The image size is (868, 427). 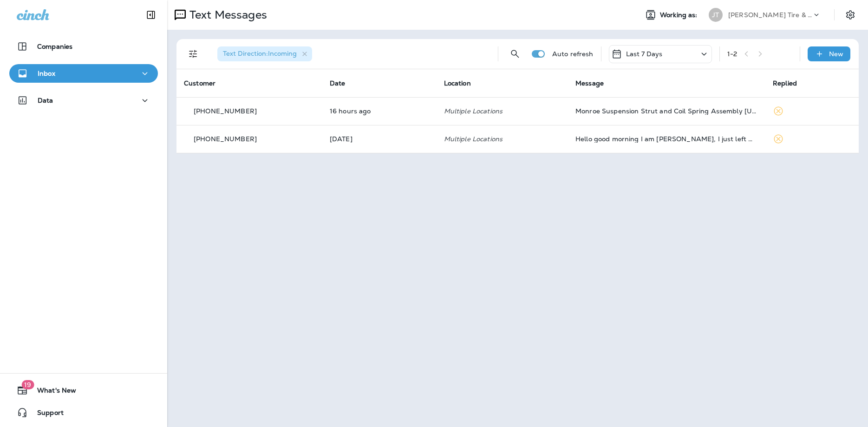 I want to click on p: Data, so click(x=46, y=100).